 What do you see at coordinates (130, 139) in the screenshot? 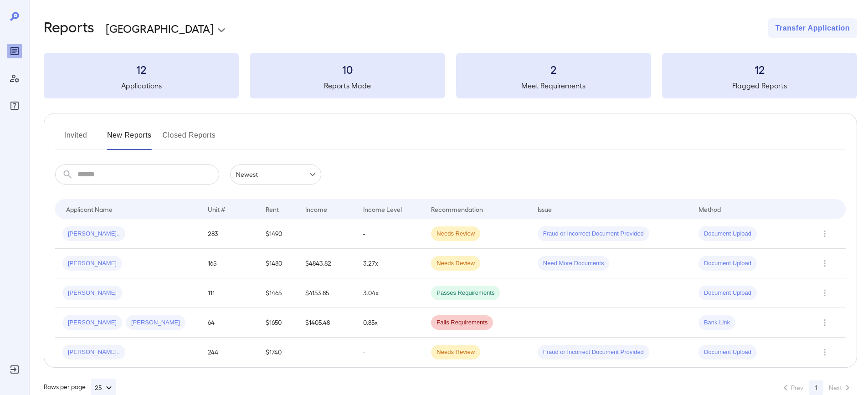
I see `button: New Reports` at bounding box center [130, 139].